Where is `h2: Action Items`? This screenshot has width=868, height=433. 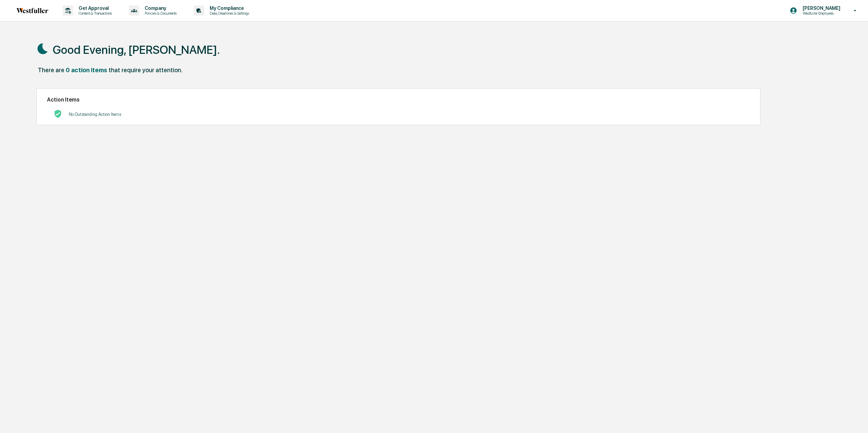 h2: Action Items is located at coordinates (399, 99).